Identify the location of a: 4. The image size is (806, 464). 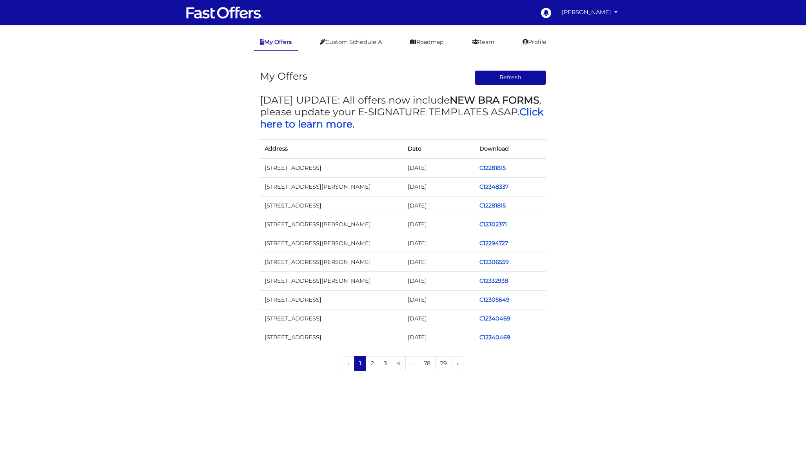
(398, 363).